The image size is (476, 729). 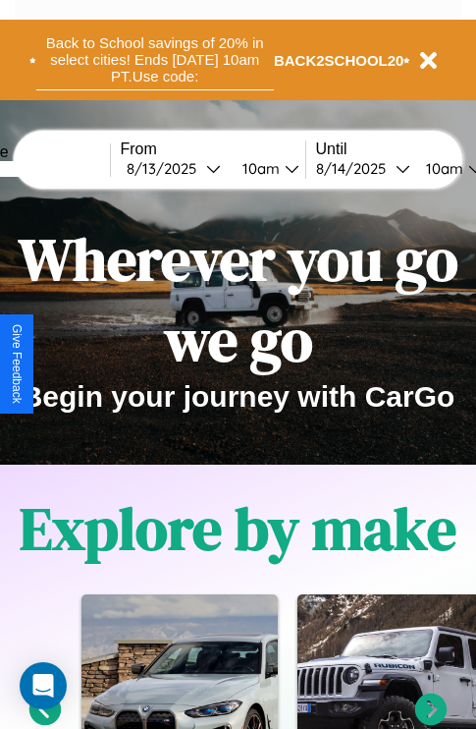 What do you see at coordinates (213, 149) in the screenshot?
I see `label: From` at bounding box center [213, 149].